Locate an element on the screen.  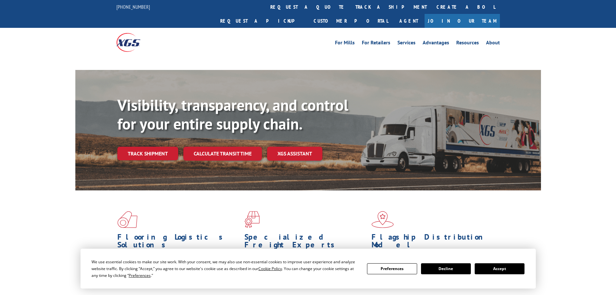
a: About is located at coordinates (493, 44).